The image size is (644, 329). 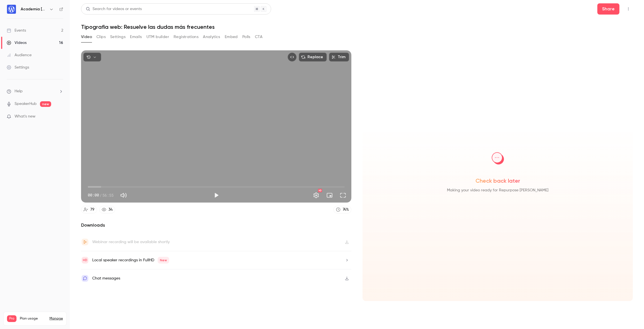 What do you see at coordinates (158, 37) in the screenshot?
I see `button: UTM builder` at bounding box center [158, 37].